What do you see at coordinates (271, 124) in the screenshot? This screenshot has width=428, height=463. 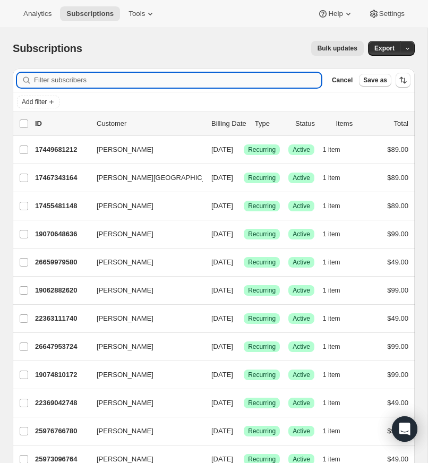 I see `div: Type` at bounding box center [271, 124].